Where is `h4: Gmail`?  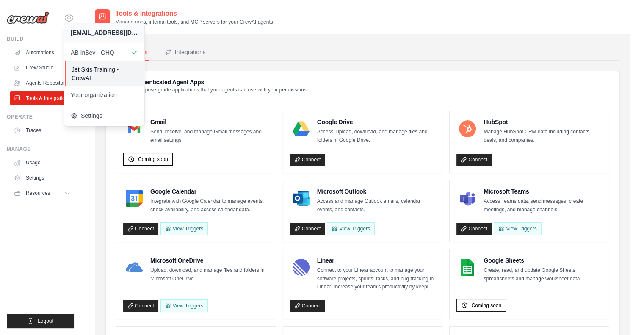
h4: Gmail is located at coordinates (210, 122).